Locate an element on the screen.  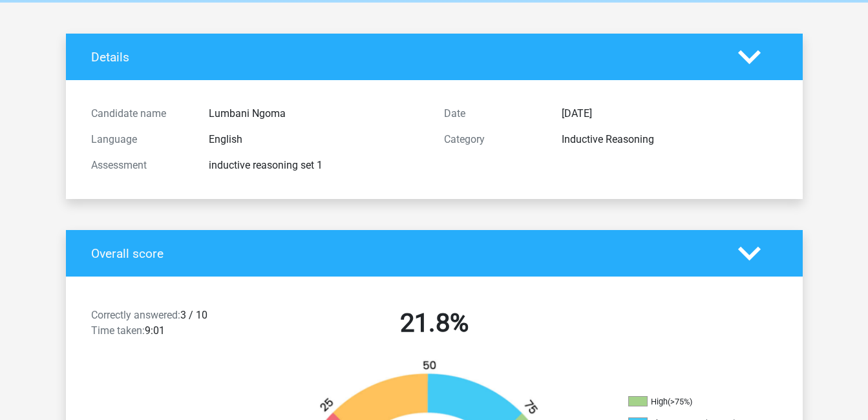
div: Category is located at coordinates (493, 140).